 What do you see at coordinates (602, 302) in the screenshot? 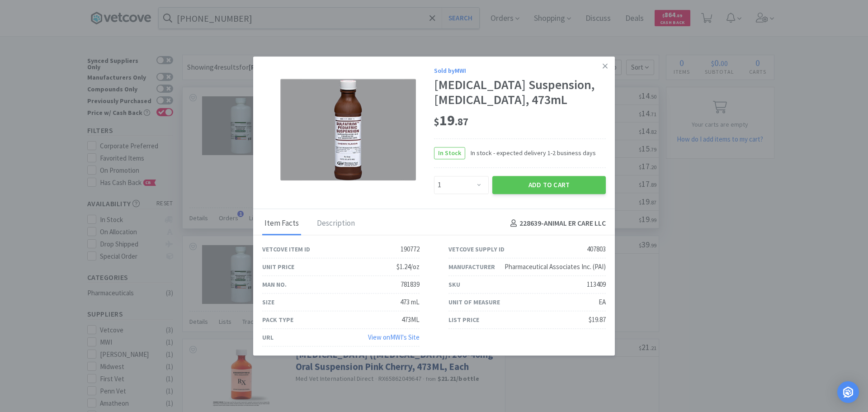
I see `div: EA` at bounding box center [602, 302].